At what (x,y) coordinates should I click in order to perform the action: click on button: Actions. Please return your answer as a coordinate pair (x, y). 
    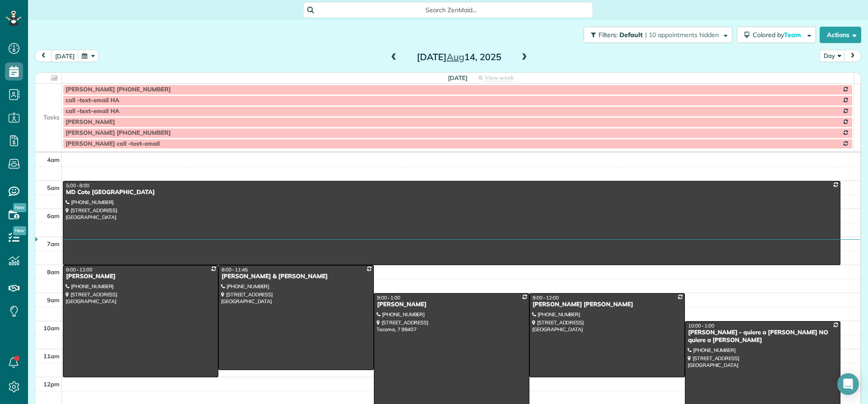
    Looking at the image, I should click on (841, 35).